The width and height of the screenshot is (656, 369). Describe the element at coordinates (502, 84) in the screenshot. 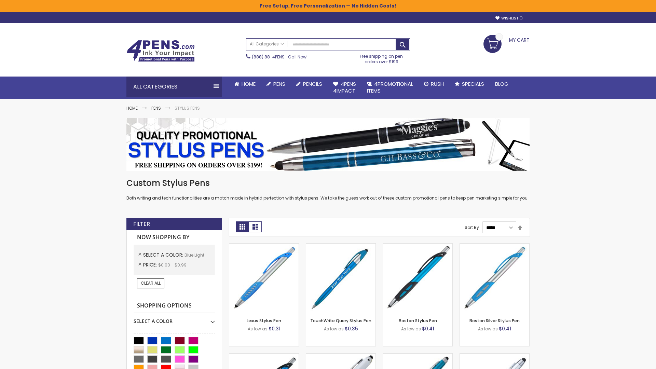

I see `span: Blog` at that location.